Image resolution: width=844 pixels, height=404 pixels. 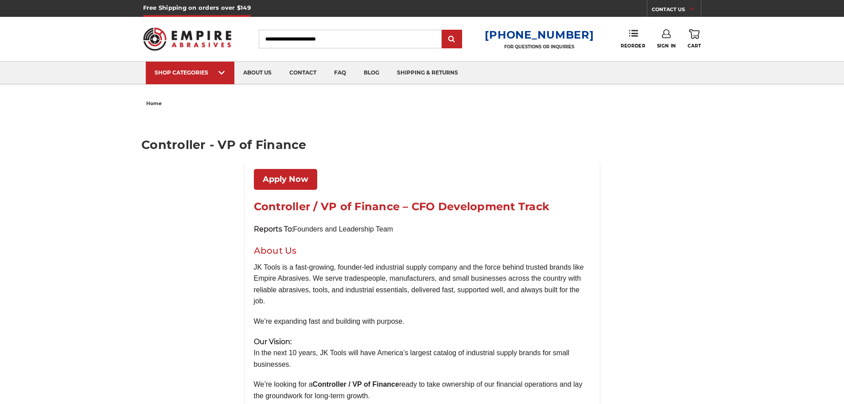 I want to click on h2: About Us, so click(x=422, y=250).